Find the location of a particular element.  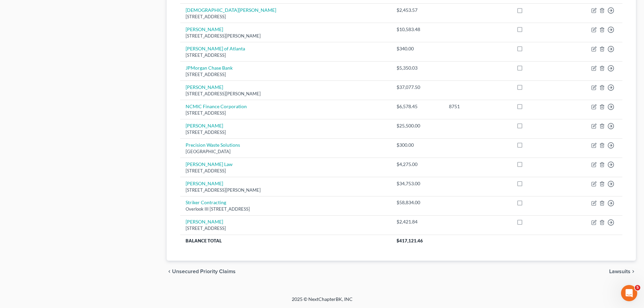

div: 2025 © NextChapterBK, INC is located at coordinates (322, 302).